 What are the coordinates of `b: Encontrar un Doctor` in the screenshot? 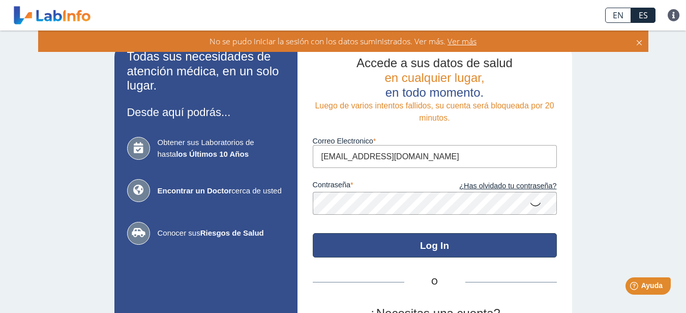 It's located at (195, 190).